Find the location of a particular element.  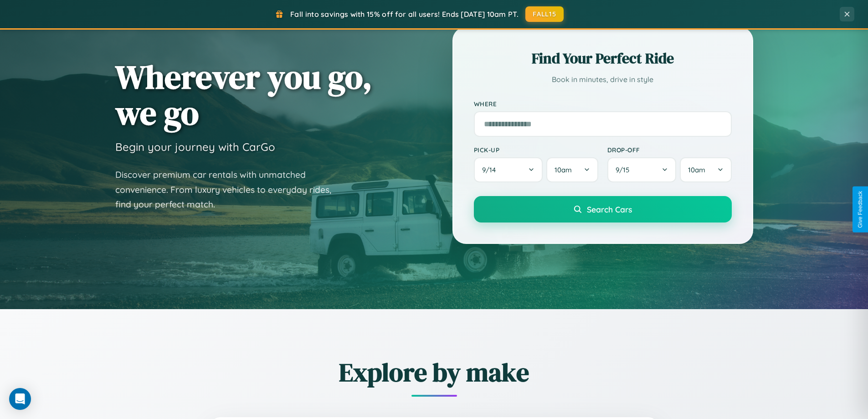

p: Discover premium car rentals with unmatched convenience. From luxury vehicles to everyday rides, ... is located at coordinates (229, 190).